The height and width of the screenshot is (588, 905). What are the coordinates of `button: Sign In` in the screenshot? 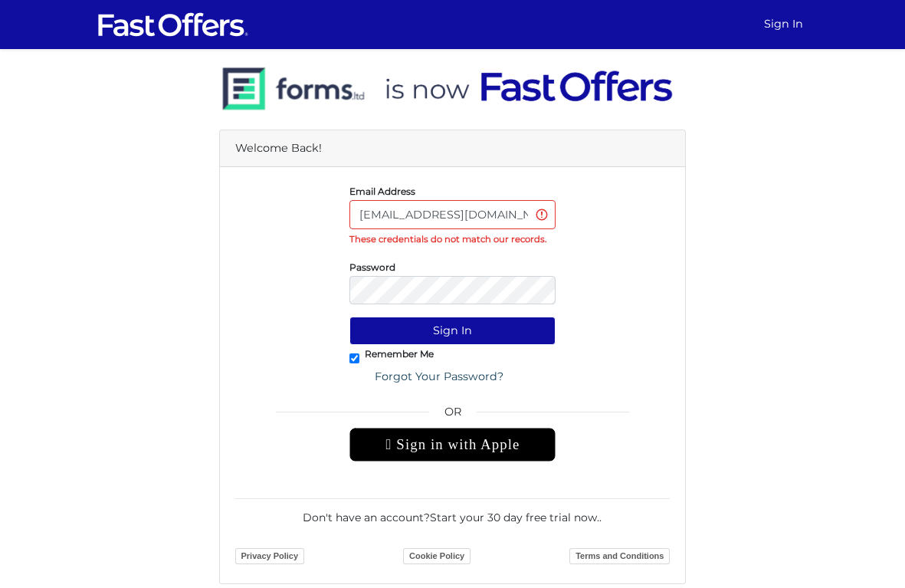 It's located at (452, 330).